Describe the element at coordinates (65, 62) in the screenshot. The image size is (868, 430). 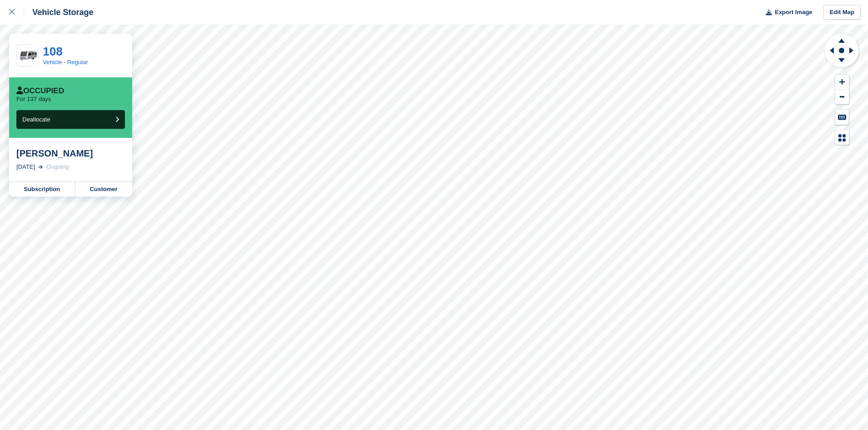
I see `a: Vehicle - Regular` at that location.